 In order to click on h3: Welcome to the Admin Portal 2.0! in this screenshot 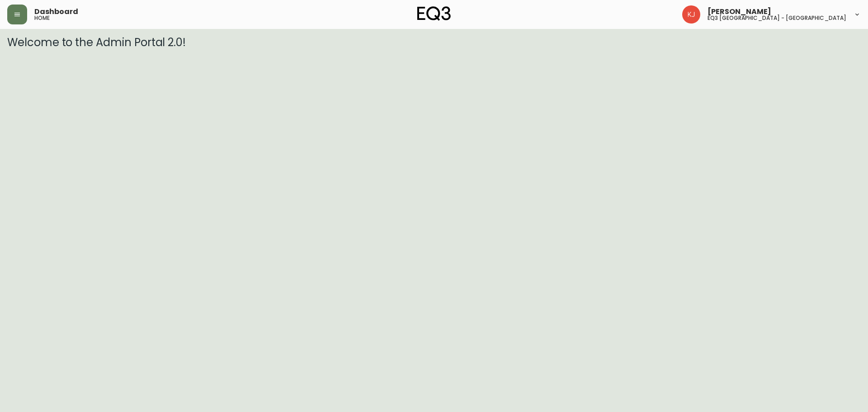, I will do `click(434, 43)`.